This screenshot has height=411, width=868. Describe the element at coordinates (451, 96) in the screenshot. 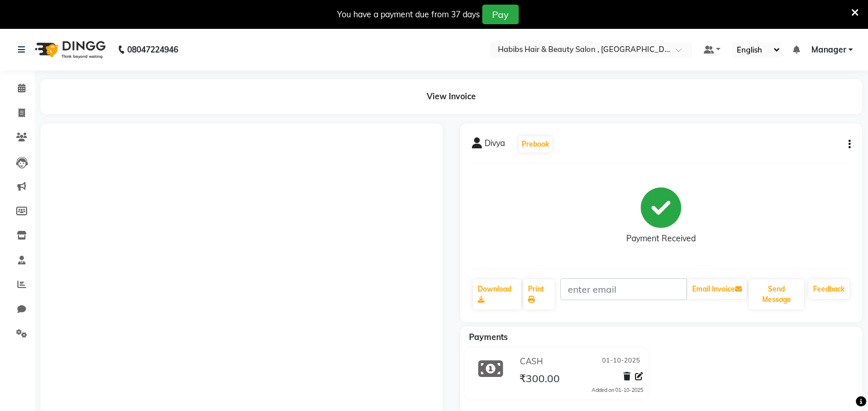

I see `div: View Invoice` at that location.